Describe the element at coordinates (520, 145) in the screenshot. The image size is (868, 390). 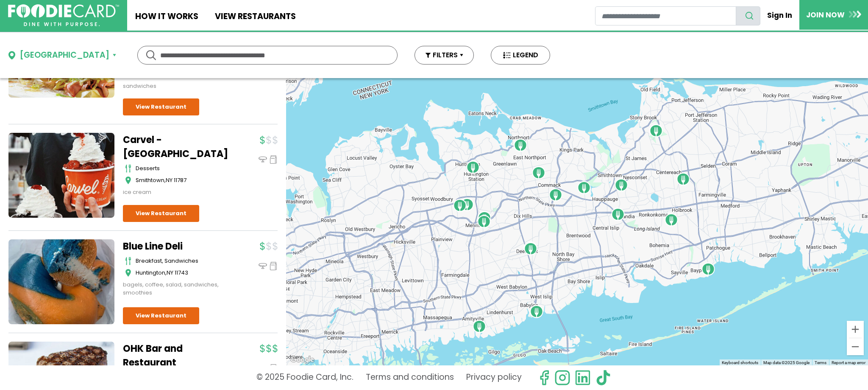
I see `div: Salted. on the Harbor` at that location.